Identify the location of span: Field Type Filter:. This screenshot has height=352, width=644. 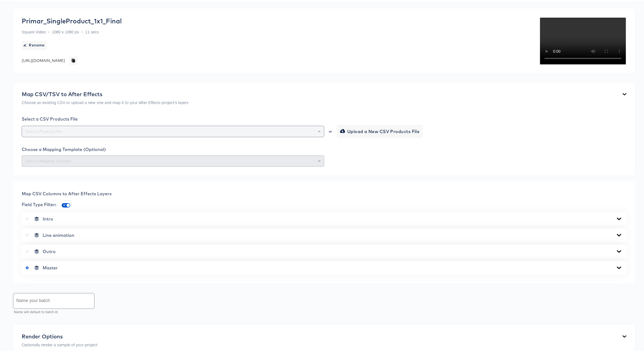
(39, 203).